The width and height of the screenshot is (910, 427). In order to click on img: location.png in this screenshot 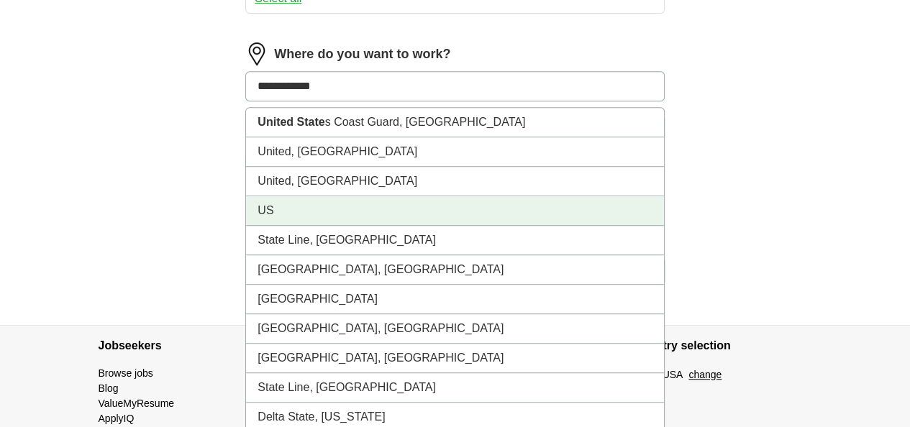, I will do `click(257, 54)`.